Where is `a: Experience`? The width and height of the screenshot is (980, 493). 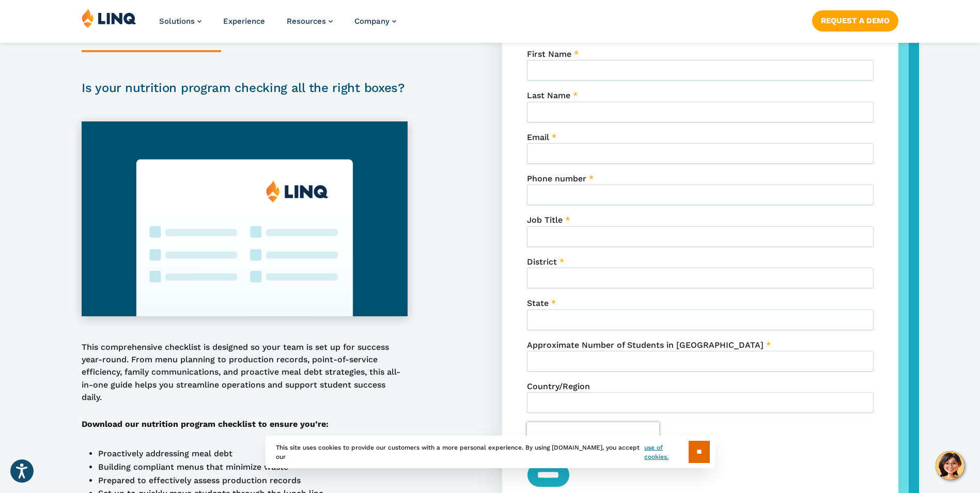
a: Experience is located at coordinates (244, 22).